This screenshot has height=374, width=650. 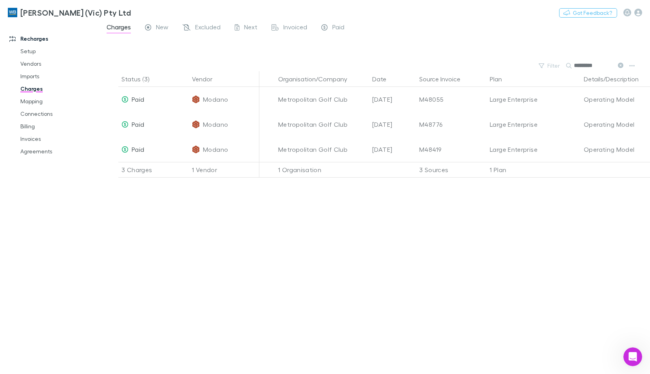 I want to click on a: Charges, so click(x=58, y=89).